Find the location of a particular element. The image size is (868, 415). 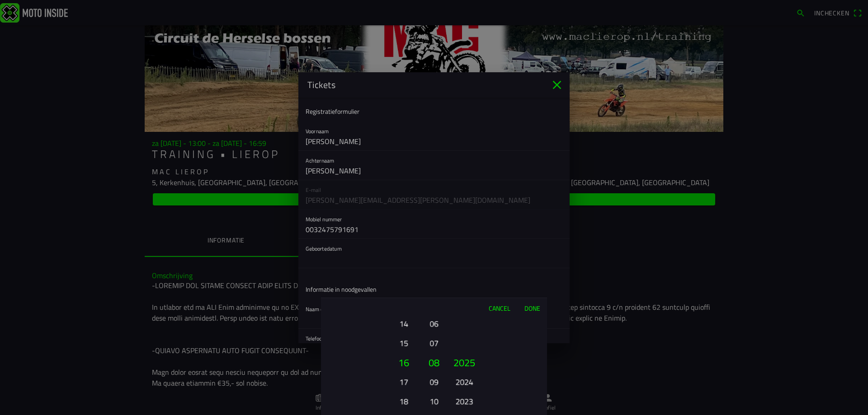

button: 06 is located at coordinates (434, 323).